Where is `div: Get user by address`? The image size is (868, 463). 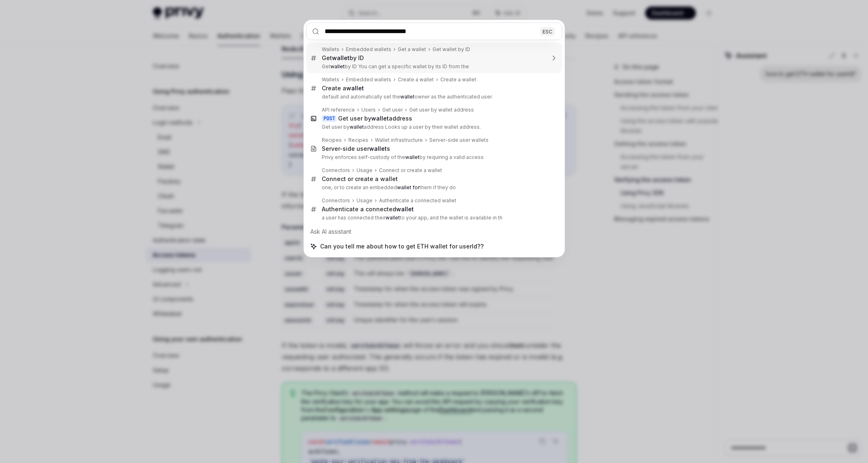
div: Get user by address is located at coordinates (375, 119).